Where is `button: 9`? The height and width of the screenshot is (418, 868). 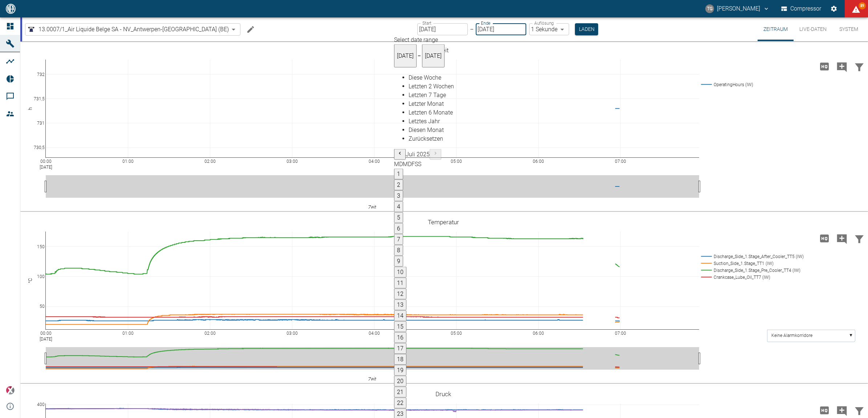
button: 9 is located at coordinates (399, 261).